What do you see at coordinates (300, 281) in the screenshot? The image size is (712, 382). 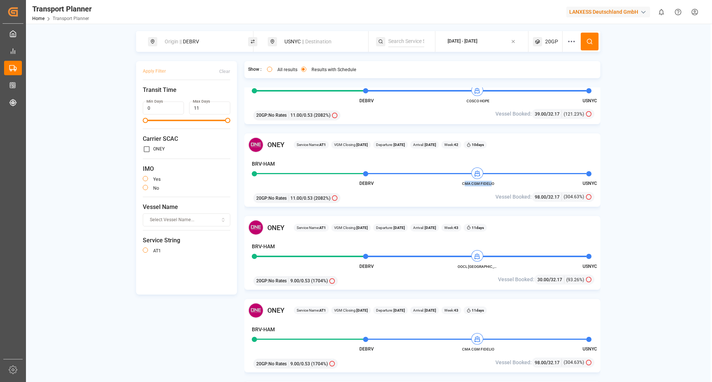 I see `span: 9.00 / 0.53` at bounding box center [300, 281].